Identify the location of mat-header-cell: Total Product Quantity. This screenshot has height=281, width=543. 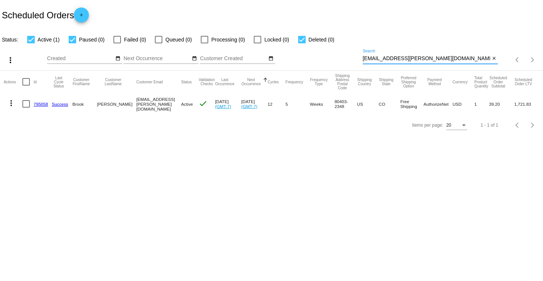
(481, 82).